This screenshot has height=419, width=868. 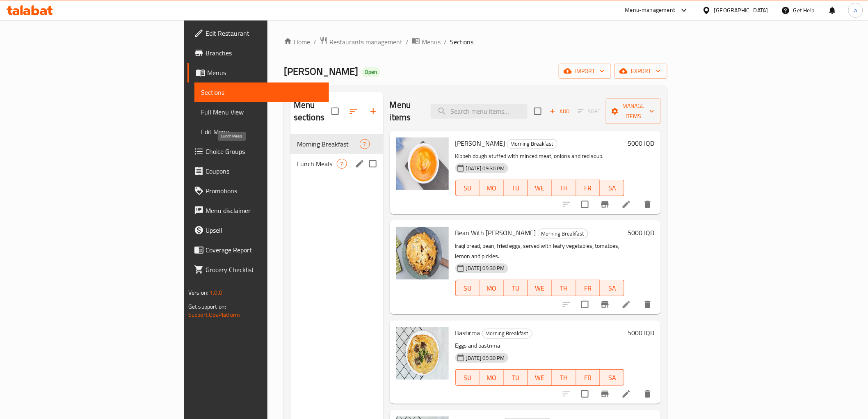 What do you see at coordinates (262, 92) in the screenshot?
I see `a: Sections` at bounding box center [262, 92].